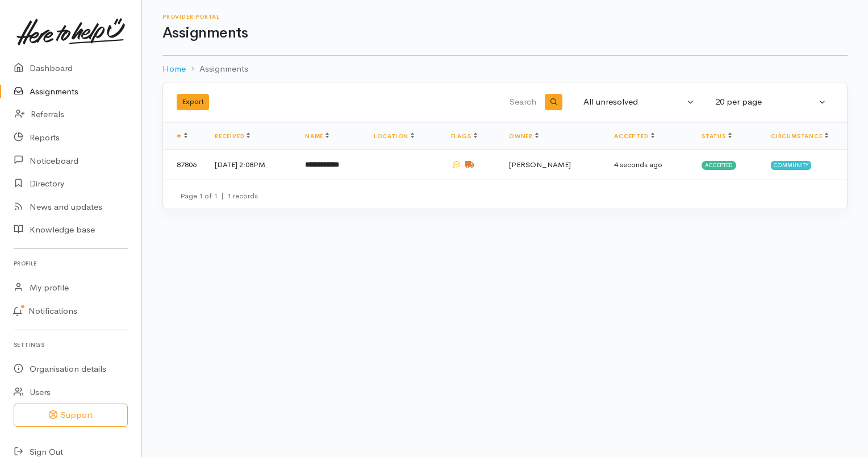  Describe the element at coordinates (464, 136) in the screenshot. I see `a: Flags` at that location.